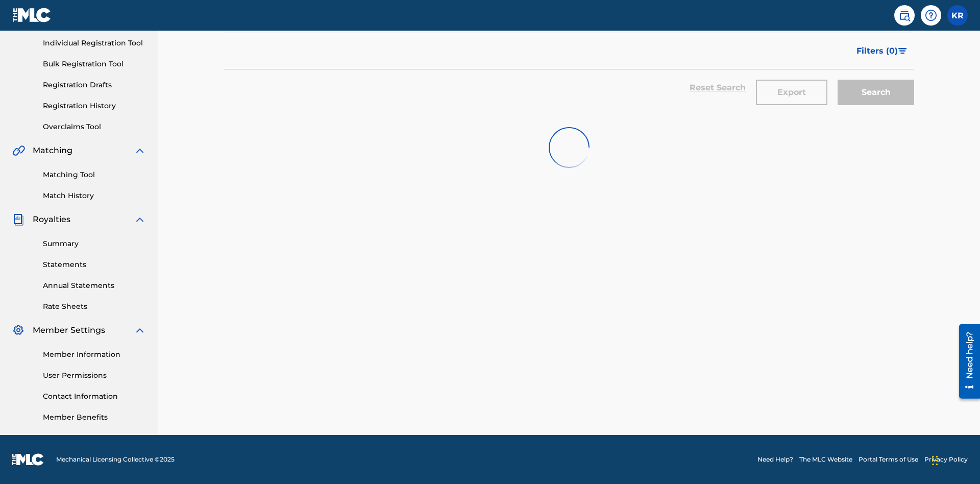  I want to click on div: Open Resource Center, so click(18, 42).